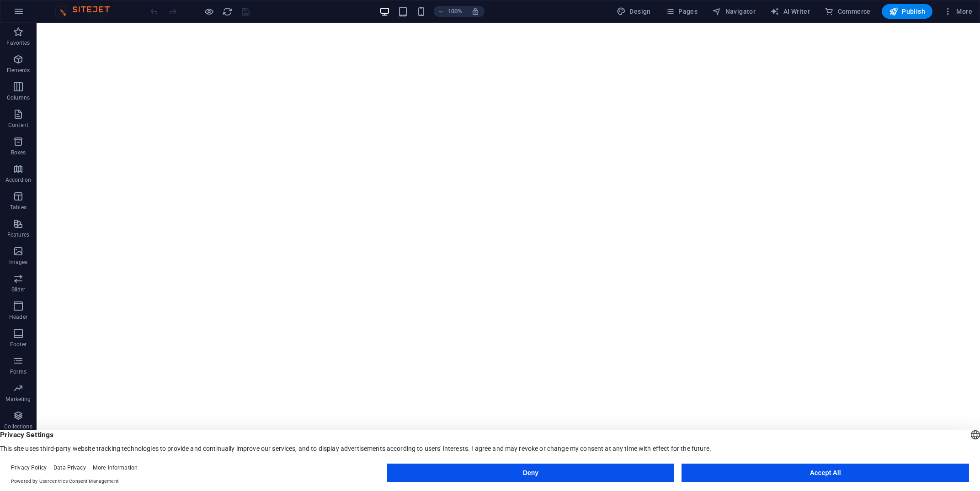 This screenshot has height=491, width=980. What do you see at coordinates (848, 11) in the screenshot?
I see `button: Commerce` at bounding box center [848, 11].